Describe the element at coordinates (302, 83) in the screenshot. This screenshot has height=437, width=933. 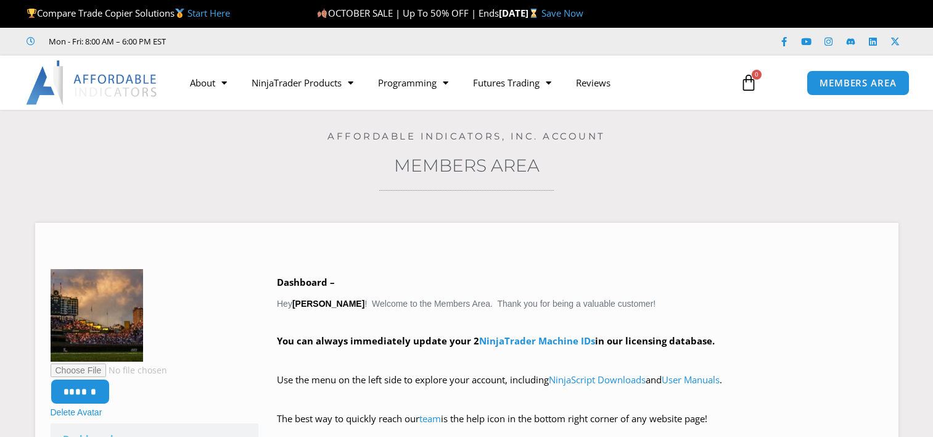
I see `a: NinjaTrader Products` at that location.